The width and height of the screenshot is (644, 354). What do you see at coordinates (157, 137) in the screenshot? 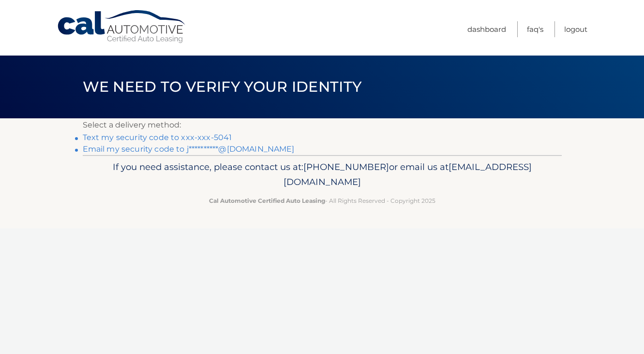
I see `a: Text my security code to xxx-xxx-5041` at bounding box center [157, 137].